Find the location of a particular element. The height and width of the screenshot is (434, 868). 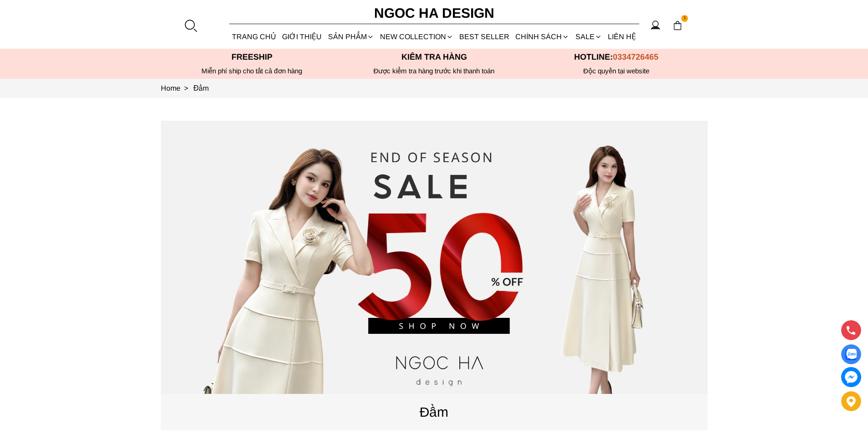

a: Display image is located at coordinates (851, 355).